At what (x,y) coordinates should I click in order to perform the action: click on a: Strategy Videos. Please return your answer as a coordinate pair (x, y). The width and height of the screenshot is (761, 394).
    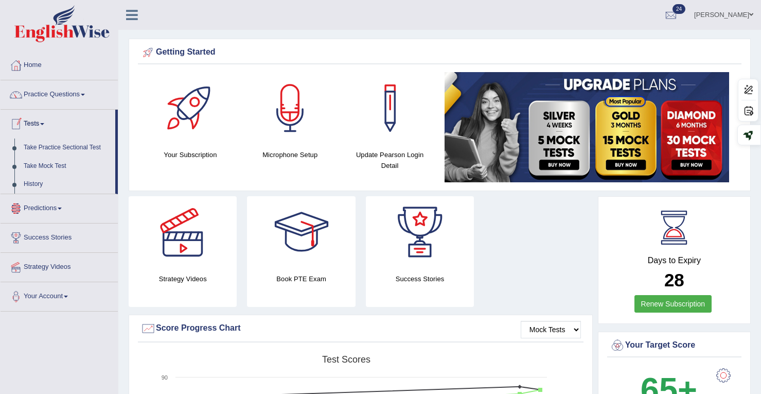
    Looking at the image, I should click on (59, 265).